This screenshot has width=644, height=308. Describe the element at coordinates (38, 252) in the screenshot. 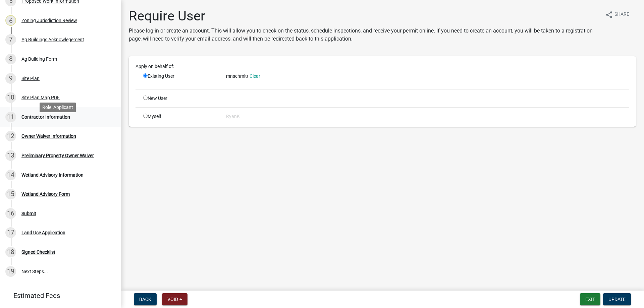

I see `div: Signed Checklist` at that location.